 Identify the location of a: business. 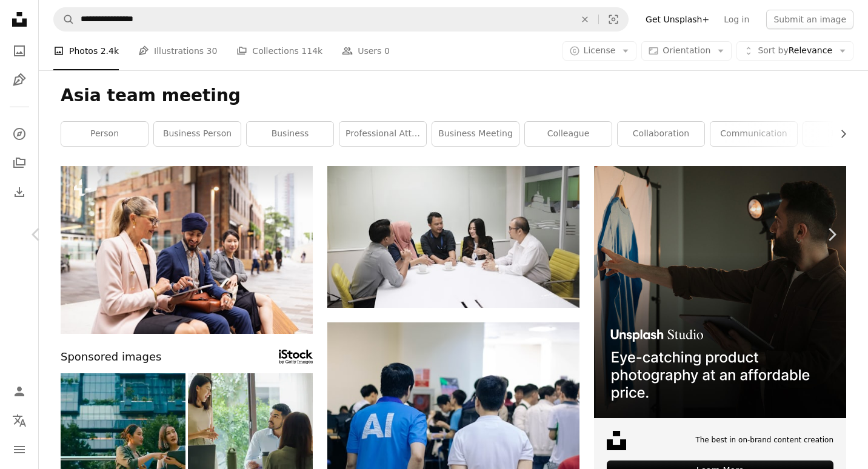
(290, 134).